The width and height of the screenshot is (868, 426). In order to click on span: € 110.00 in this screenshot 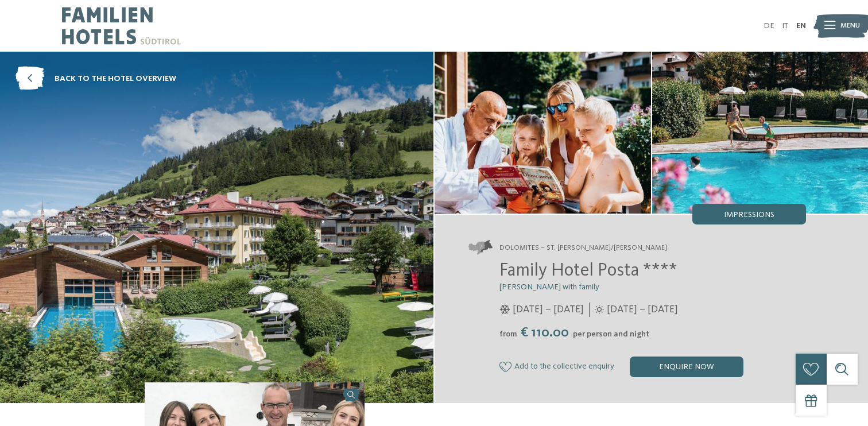, I will do `click(545, 333)`.